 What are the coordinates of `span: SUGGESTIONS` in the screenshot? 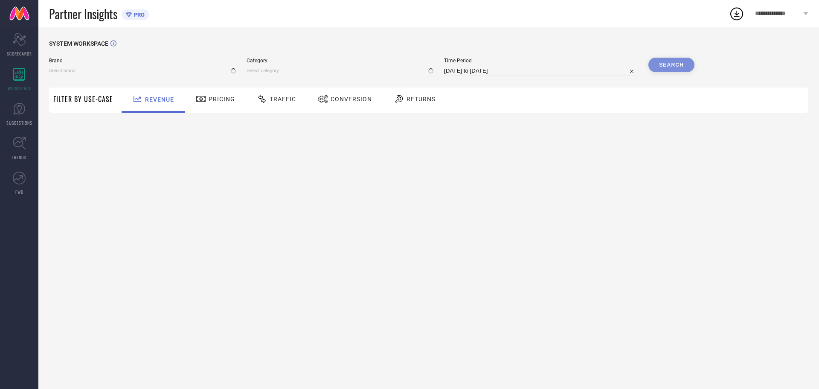 It's located at (19, 122).